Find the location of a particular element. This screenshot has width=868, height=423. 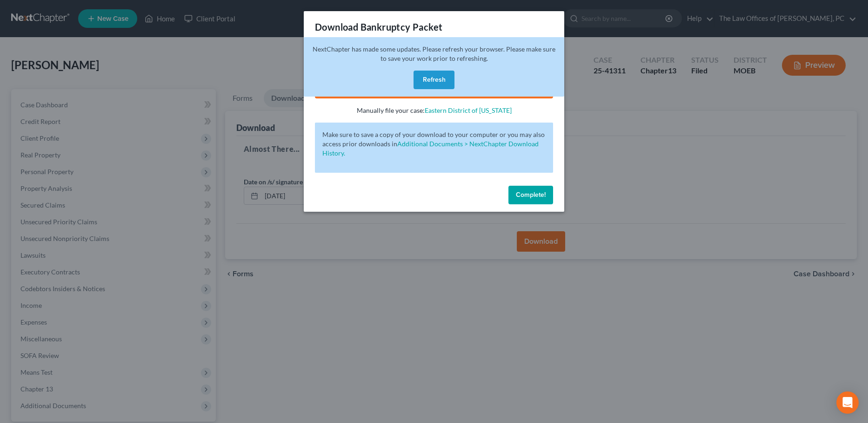

span: Complete! is located at coordinates (530, 195).